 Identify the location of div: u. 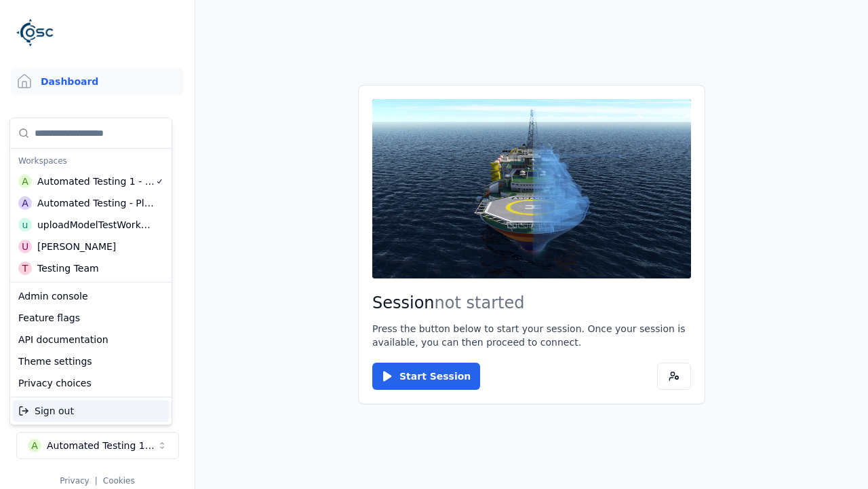
(25, 224).